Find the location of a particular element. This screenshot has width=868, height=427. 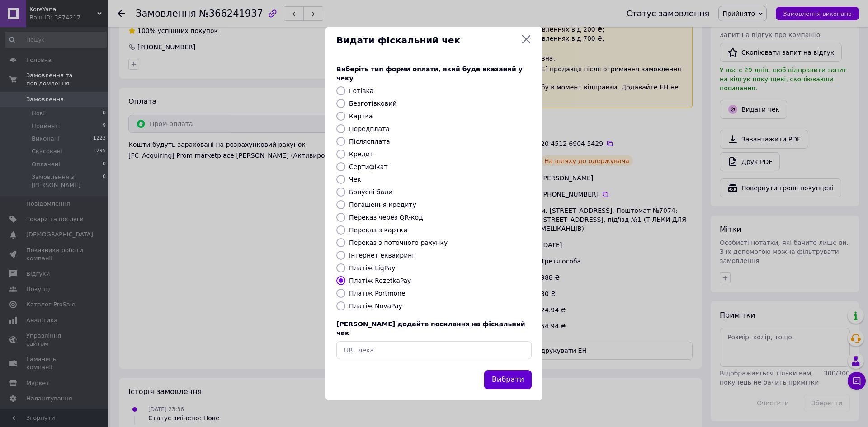

label: Безготівковий is located at coordinates (372, 103).